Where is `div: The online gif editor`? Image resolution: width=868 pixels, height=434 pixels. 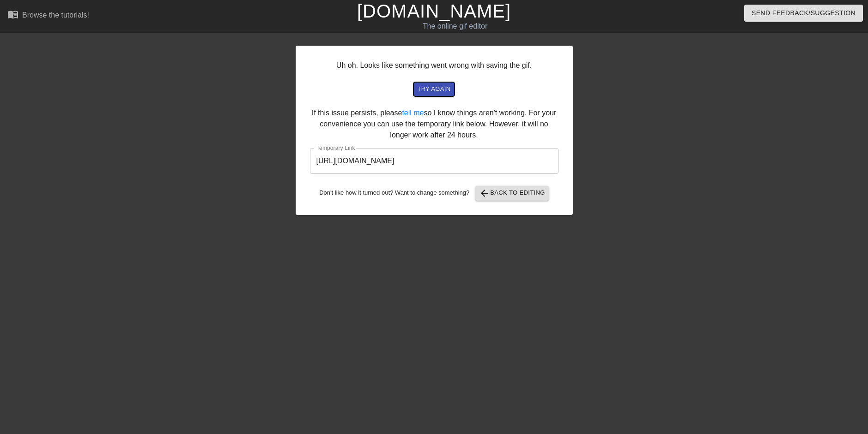
div: The online gif editor is located at coordinates (455, 26).